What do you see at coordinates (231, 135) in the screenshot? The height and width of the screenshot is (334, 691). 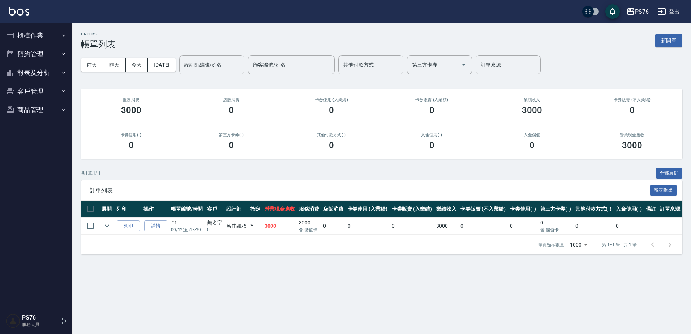 I see `h2: 第三方卡券(-)` at bounding box center [231, 135].